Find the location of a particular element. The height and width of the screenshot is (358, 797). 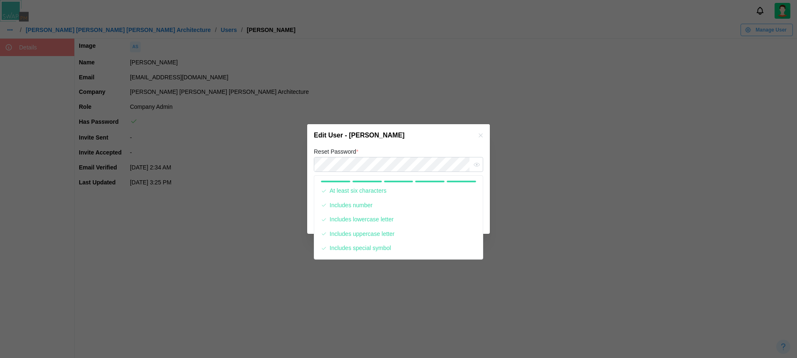

div: Includes special symbol is located at coordinates (360, 248).